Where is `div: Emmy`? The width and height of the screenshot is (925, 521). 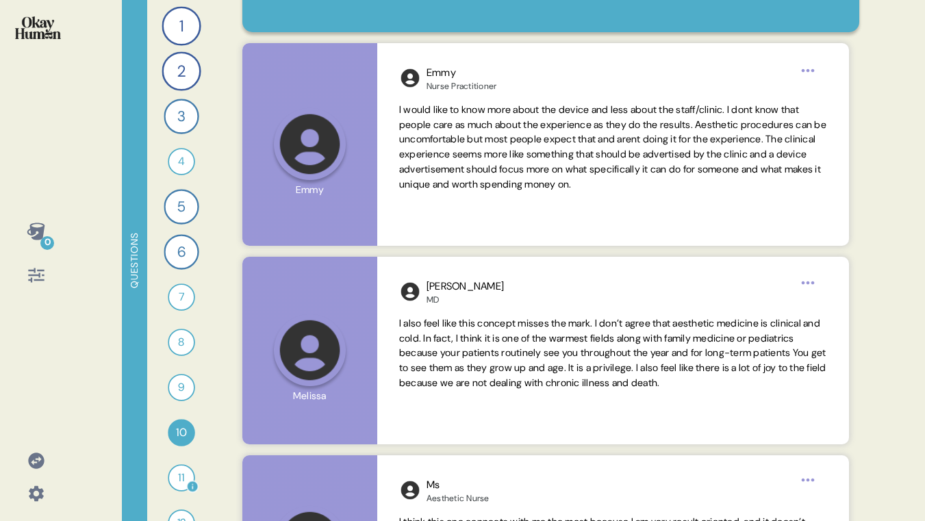 div: Emmy is located at coordinates (461, 73).